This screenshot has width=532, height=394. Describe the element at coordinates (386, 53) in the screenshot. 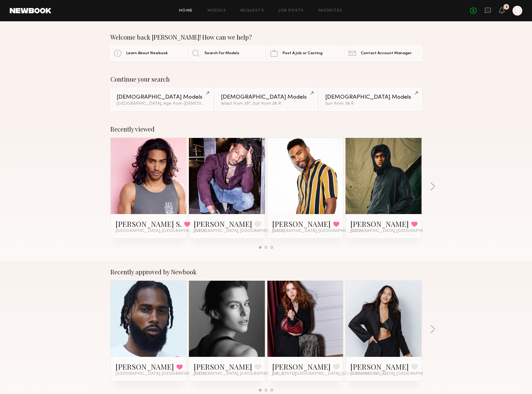

I see `span: Contact Account Manager` at that location.